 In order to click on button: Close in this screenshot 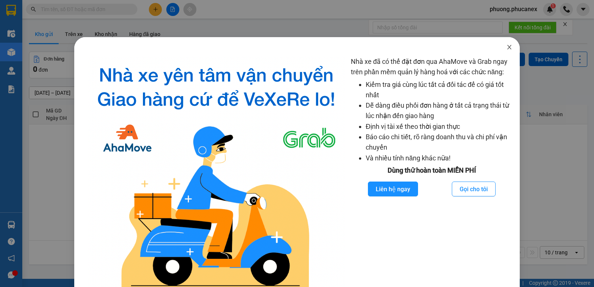, I will do `click(509, 48)`.